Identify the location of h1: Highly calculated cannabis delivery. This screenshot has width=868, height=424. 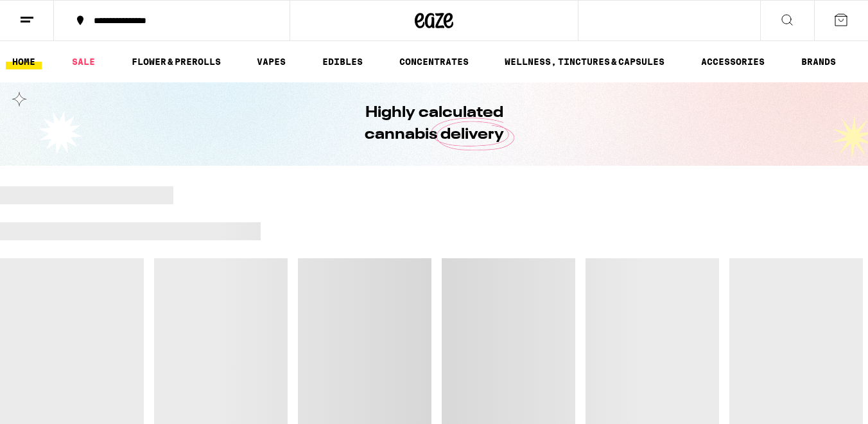
(434, 124).